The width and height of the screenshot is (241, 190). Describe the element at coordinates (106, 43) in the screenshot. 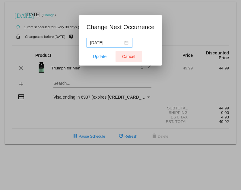

I see `input: Select date` at that location.